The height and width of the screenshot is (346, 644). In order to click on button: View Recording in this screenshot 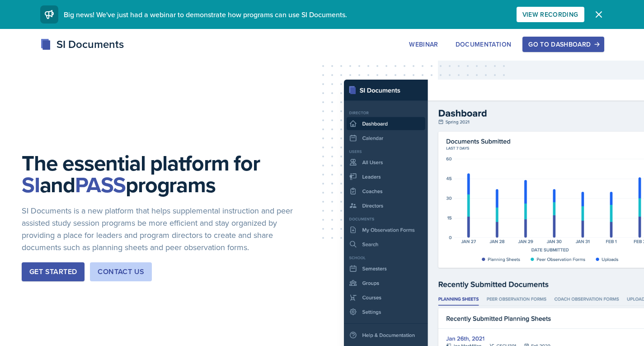, I will do `click(550, 15)`.